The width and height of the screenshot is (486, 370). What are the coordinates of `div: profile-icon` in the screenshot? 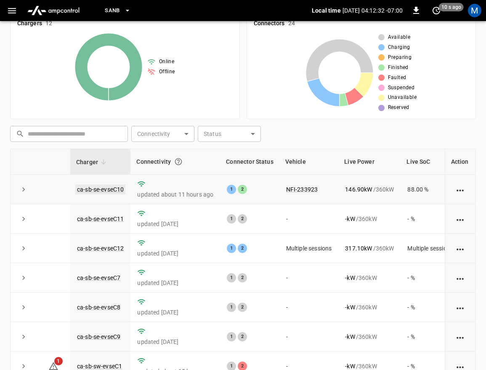 It's located at (475, 11).